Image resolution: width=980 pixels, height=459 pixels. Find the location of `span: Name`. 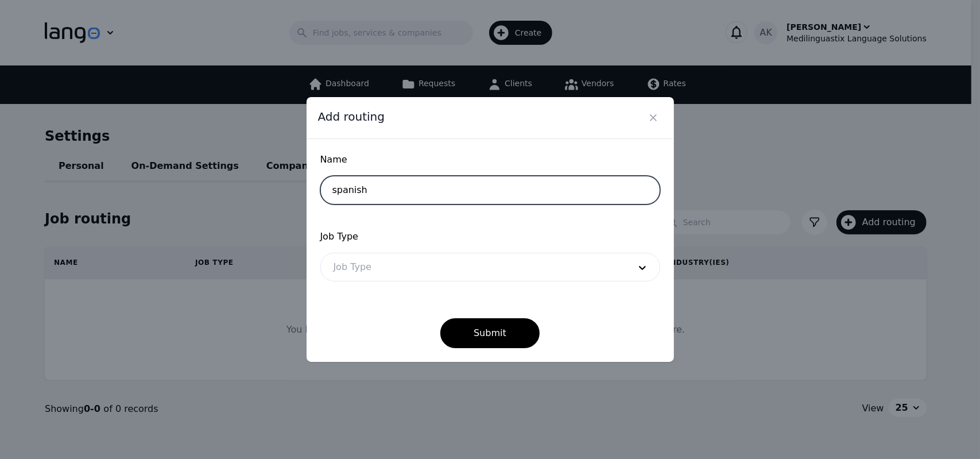

span: Name is located at coordinates (490, 160).